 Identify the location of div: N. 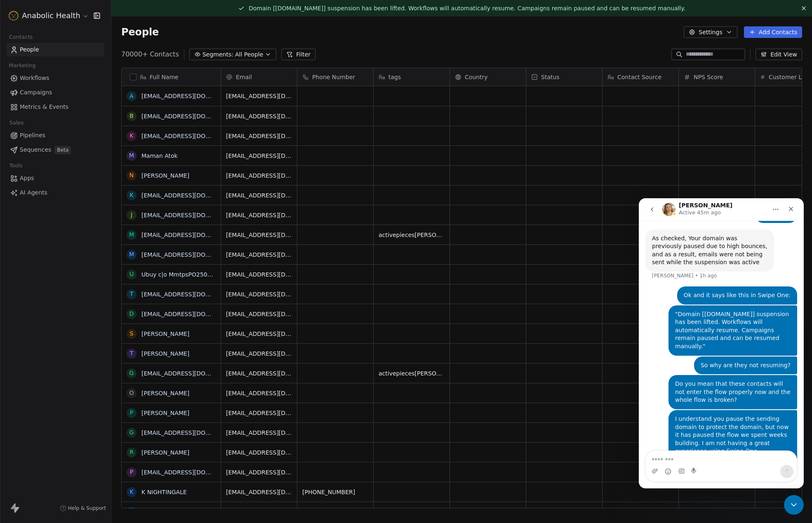
(131, 176).